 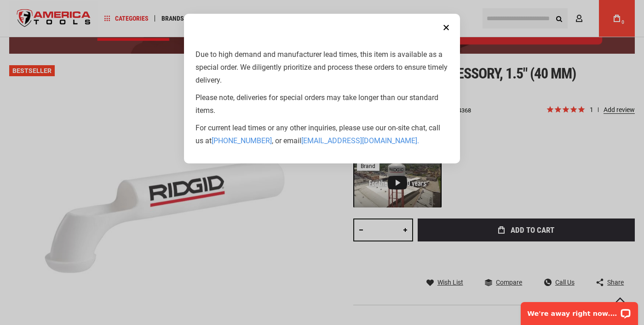 What do you see at coordinates (322, 67) in the screenshot?
I see `p: Due to high demand and manufacturer lead times, this item is available as a special order. We dil...` at bounding box center [322, 67].